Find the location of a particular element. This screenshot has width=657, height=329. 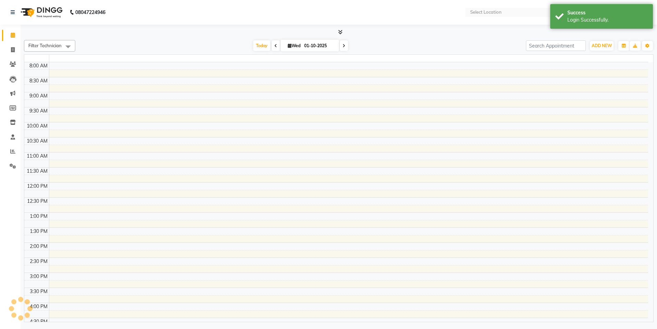

img: logo is located at coordinates (41, 12).